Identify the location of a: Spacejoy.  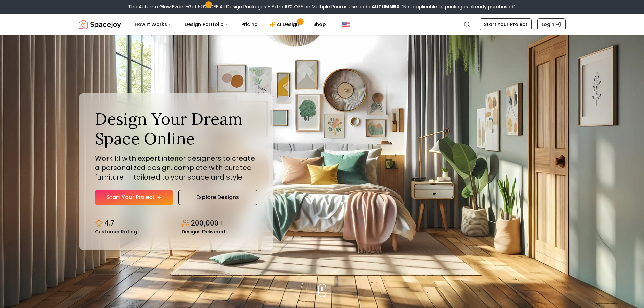
(99, 24).